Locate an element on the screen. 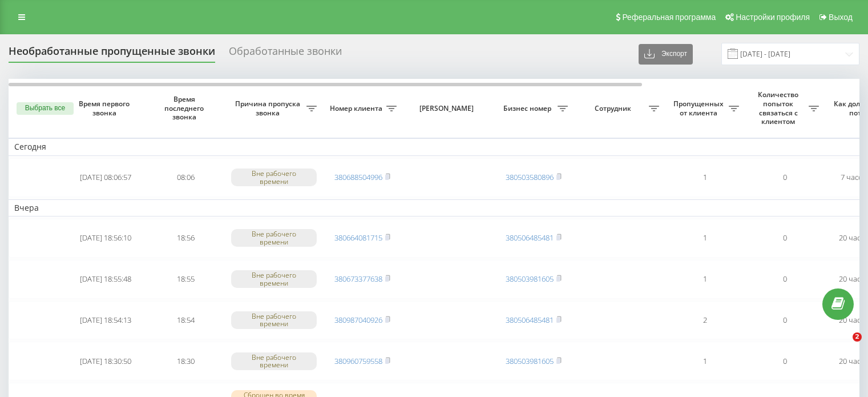 The height and width of the screenshot is (397, 868). td: 2 is located at coordinates (706, 321).